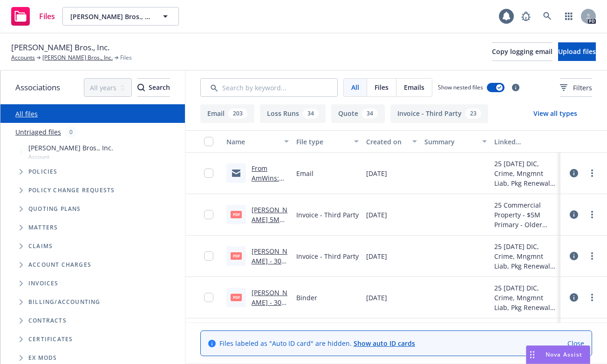  I want to click on button: File type, so click(327, 141).